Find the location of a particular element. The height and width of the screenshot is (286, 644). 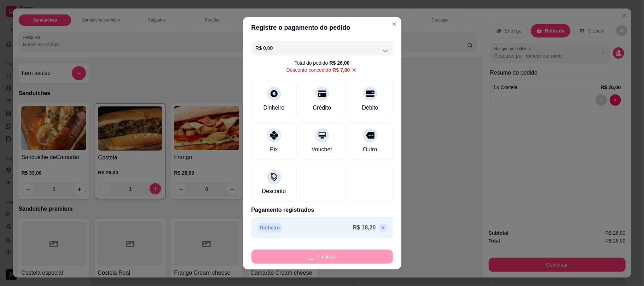

div: Voucher is located at coordinates (322, 150).